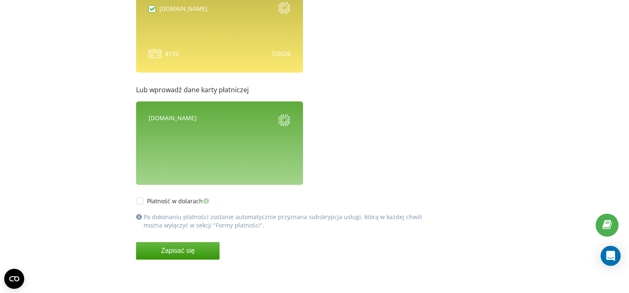 This screenshot has width=629, height=293. I want to click on p: Po dokonaniu płatności zostanie automatycznie przyznana subskrypcja usługi, którą w każdej chwili..., so click(292, 221).